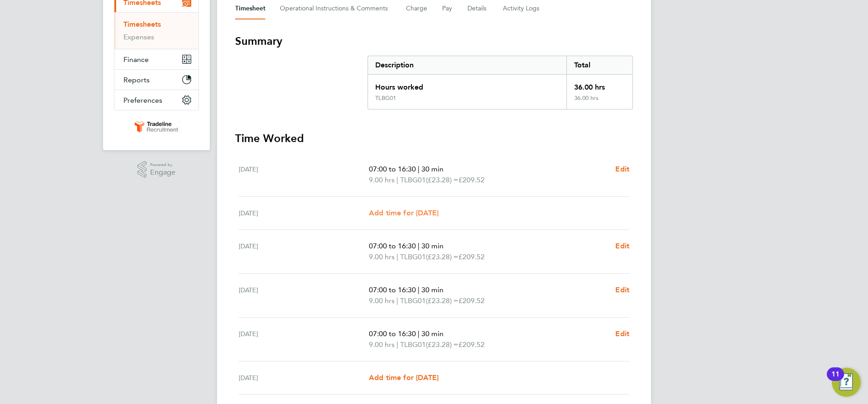 The image size is (868, 404). What do you see at coordinates (157, 59) in the screenshot?
I see `button: Finance` at bounding box center [157, 59].